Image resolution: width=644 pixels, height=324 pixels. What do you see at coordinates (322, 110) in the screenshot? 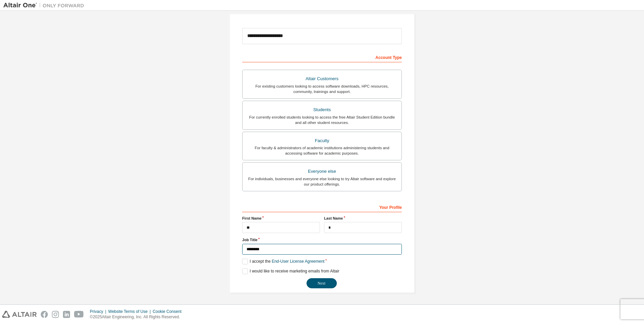
I see `div: Students` at bounding box center [322, 110].